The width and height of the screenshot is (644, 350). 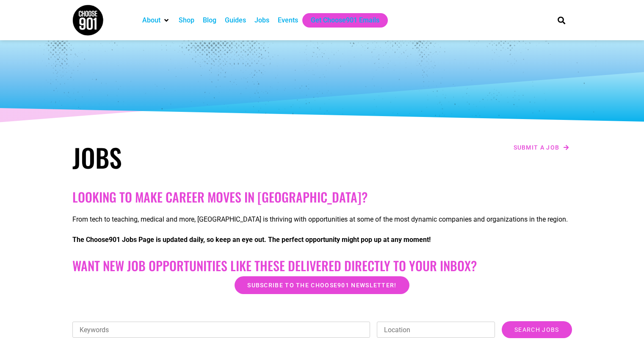 What do you see at coordinates (542, 147) in the screenshot?
I see `a: Submit a job` at bounding box center [542, 147].